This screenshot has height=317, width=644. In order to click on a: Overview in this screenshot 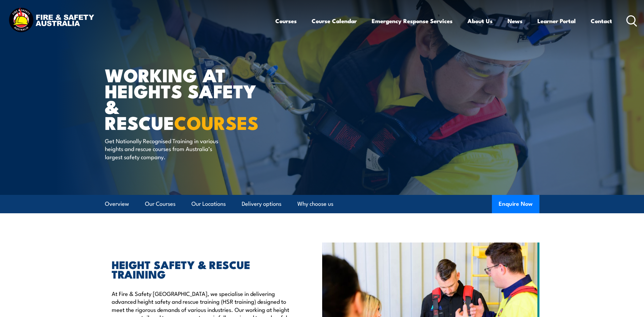, I will do `click(117, 203)`.